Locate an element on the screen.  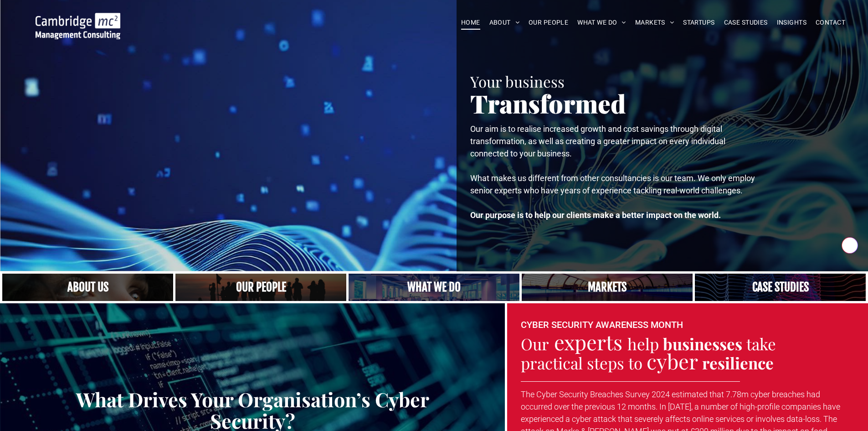
a: A yoga teacher lifting his whole body off the ground in the peacock pose, digital infrastructure is located at coordinates (433, 287).